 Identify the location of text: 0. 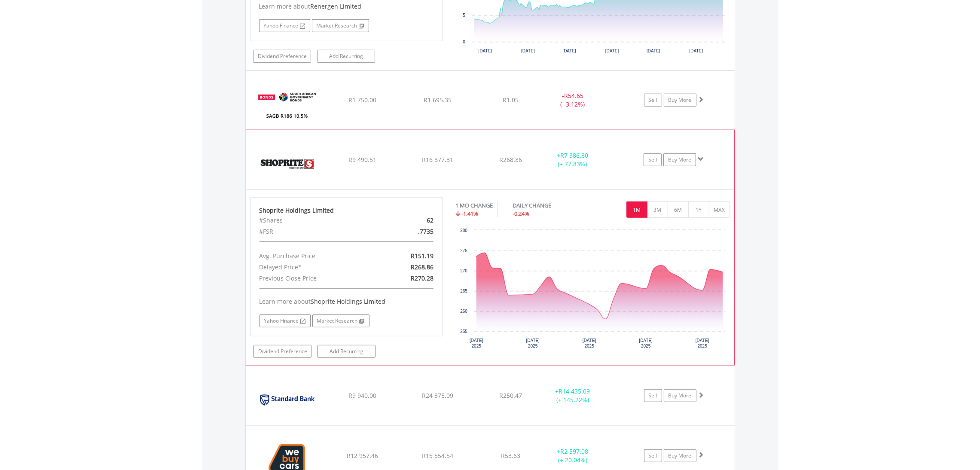
(464, 42).